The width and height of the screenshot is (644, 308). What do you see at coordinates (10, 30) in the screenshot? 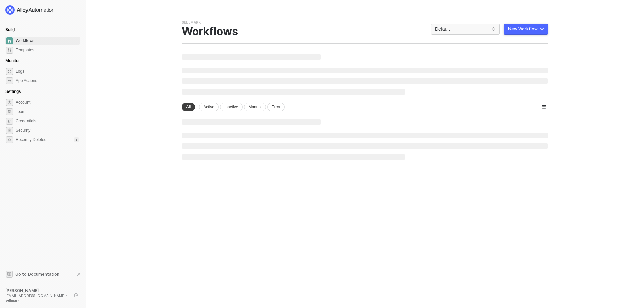
I see `span: Build` at bounding box center [10, 30].